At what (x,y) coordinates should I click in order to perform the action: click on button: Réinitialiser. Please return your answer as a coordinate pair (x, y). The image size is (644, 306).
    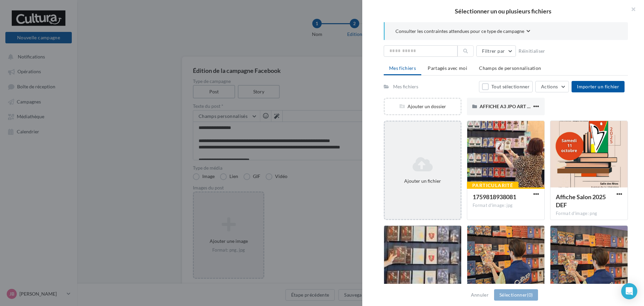
    Looking at the image, I should click on (532, 51).